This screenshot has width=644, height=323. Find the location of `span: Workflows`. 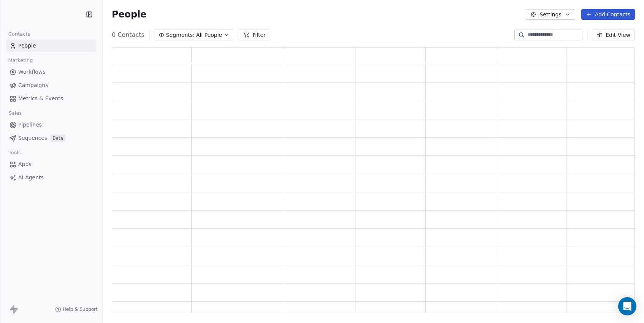

span: Workflows is located at coordinates (32, 72).